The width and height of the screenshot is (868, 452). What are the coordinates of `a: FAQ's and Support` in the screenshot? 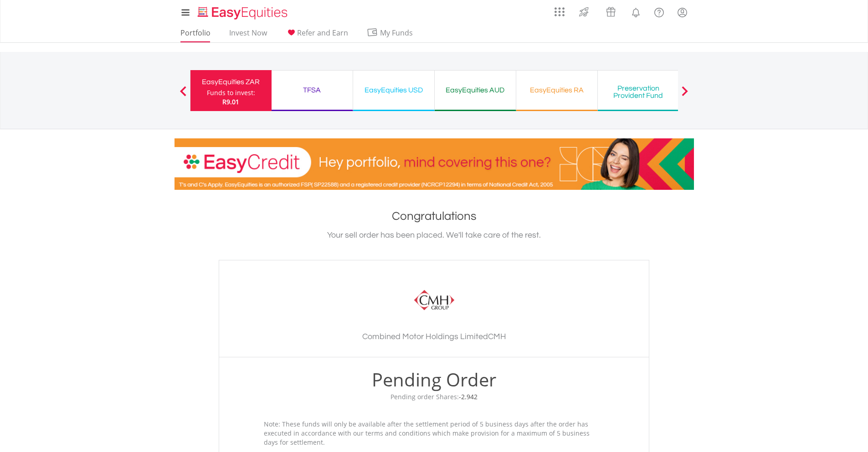 It's located at (659, 11).